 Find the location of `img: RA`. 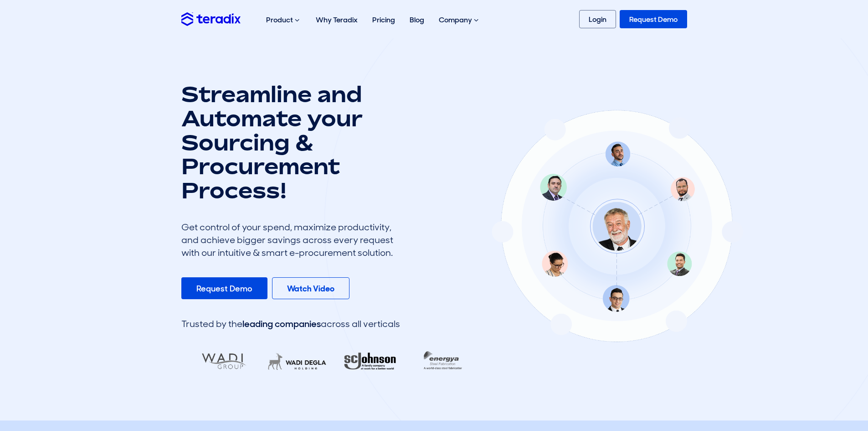

img: RA is located at coordinates (369, 361).